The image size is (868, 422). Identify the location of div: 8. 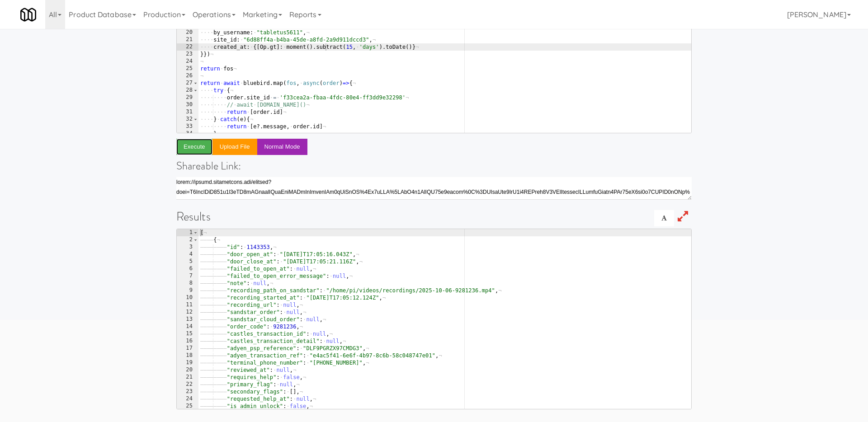
(188, 283).